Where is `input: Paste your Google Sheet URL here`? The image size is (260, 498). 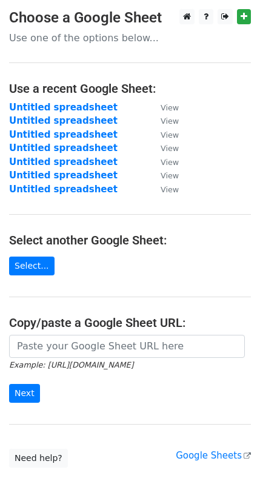 input: Paste your Google Sheet URL here is located at coordinates (127, 346).